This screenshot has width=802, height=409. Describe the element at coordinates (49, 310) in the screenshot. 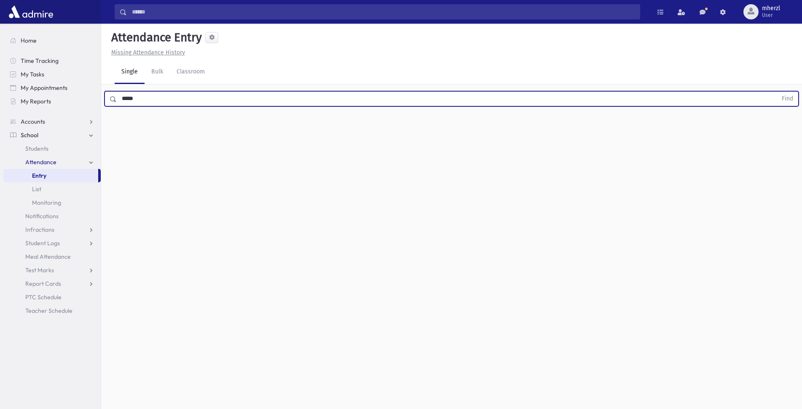

I see `span: Teacher Schedule` at that location.